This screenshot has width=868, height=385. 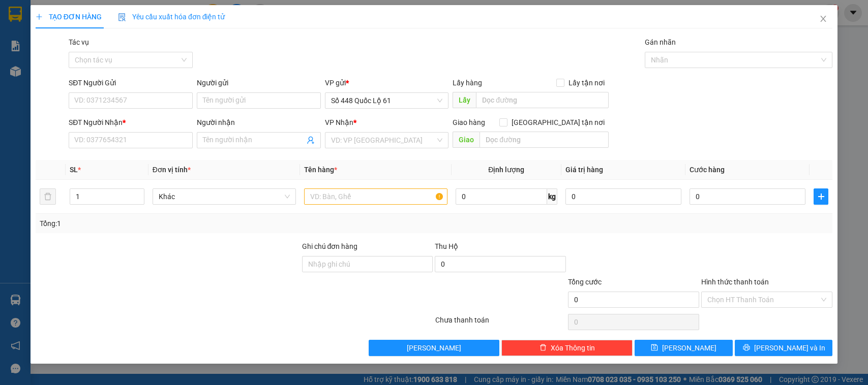 I want to click on span: Định lượng, so click(x=506, y=170).